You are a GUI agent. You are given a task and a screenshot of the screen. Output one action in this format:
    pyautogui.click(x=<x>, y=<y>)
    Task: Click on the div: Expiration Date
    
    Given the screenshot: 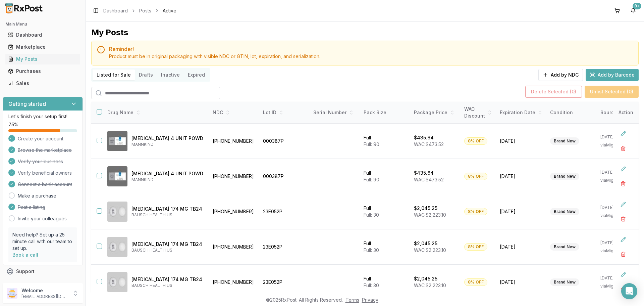 What is the action you would take?
    pyautogui.click(x=521, y=112)
    